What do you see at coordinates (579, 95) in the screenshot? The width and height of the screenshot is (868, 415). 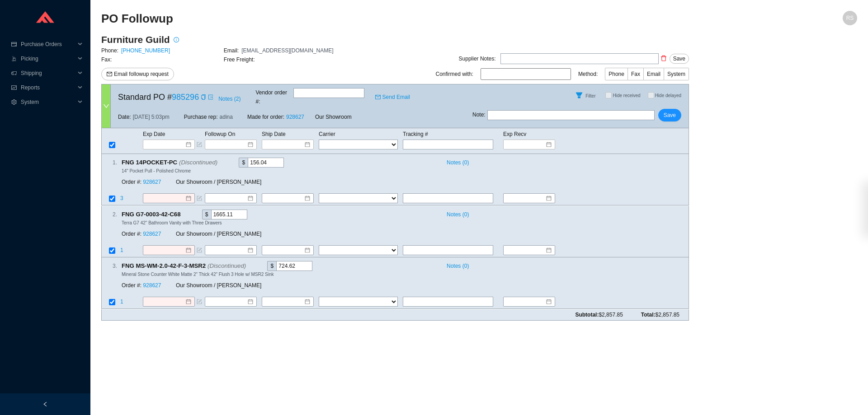 I see `button: Filter` at bounding box center [579, 95].